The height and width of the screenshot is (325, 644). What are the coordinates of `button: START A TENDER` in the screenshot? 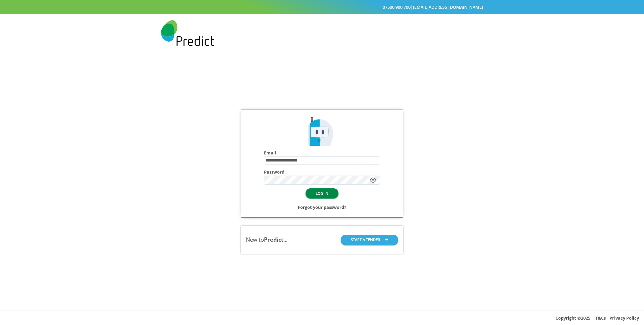 It's located at (370, 239).